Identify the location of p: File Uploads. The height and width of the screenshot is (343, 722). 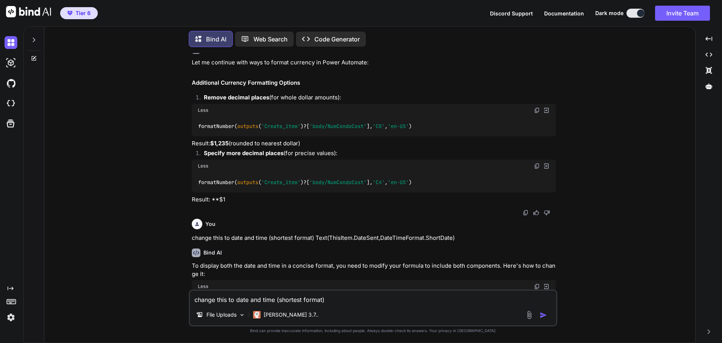
(222, 315).